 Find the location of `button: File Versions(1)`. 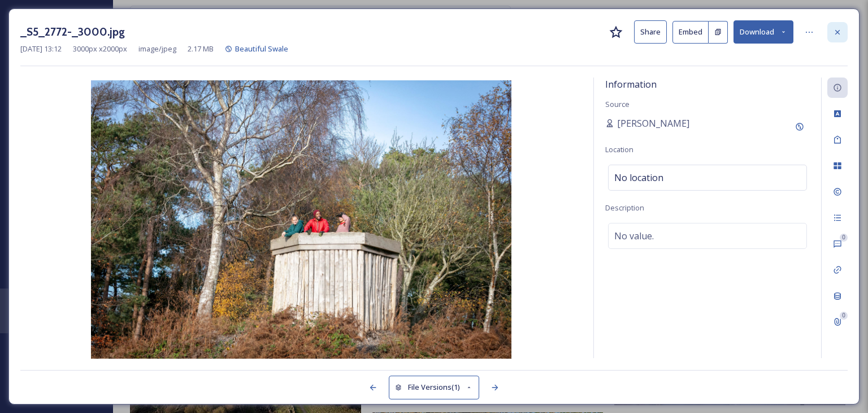

button: File Versions(1) is located at coordinates (434, 387).